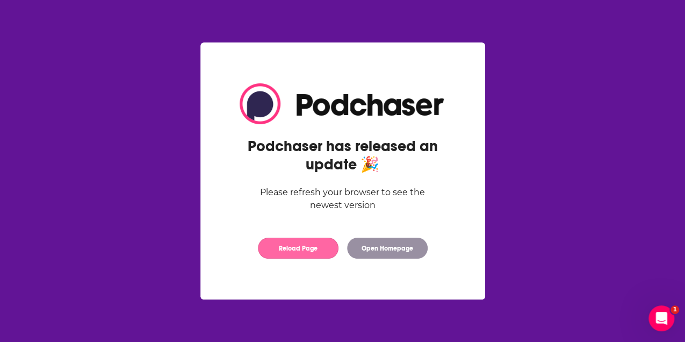  Describe the element at coordinates (343, 199) in the screenshot. I see `div: Please refresh your browser to see the newest version` at that location.